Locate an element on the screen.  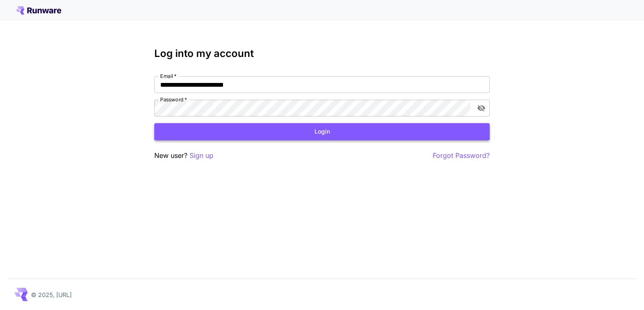
label: Password is located at coordinates (174, 99).